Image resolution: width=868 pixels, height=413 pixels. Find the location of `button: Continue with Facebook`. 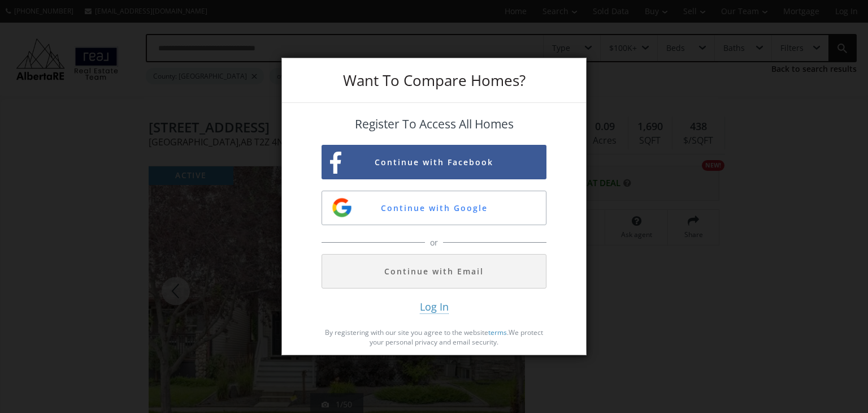

button: Continue with Facebook is located at coordinates (434, 162).